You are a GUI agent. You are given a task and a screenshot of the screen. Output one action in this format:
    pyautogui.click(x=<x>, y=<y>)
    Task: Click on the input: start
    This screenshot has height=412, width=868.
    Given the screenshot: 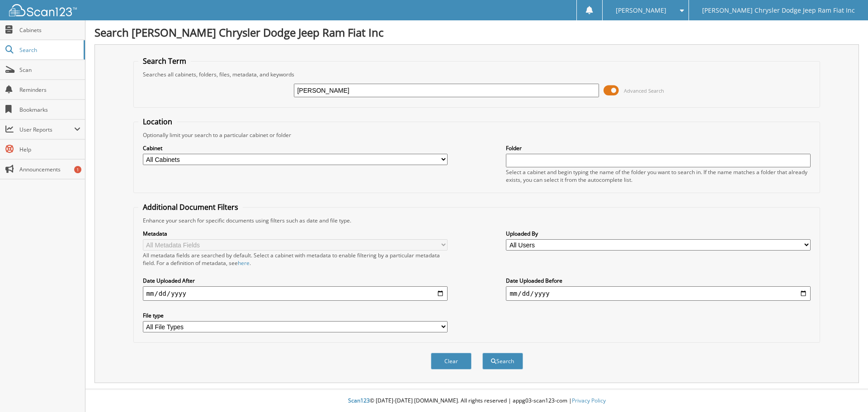 What is the action you would take?
    pyautogui.click(x=295, y=293)
    